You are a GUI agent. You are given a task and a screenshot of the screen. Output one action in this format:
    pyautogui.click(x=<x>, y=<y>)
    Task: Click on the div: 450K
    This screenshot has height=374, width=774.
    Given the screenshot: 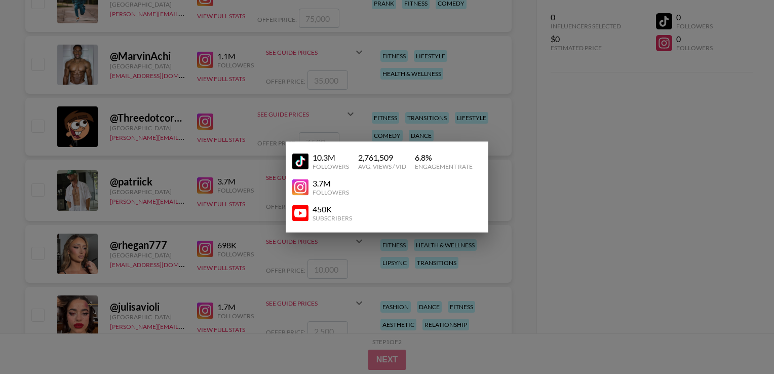 What is the action you would take?
    pyautogui.click(x=332, y=209)
    